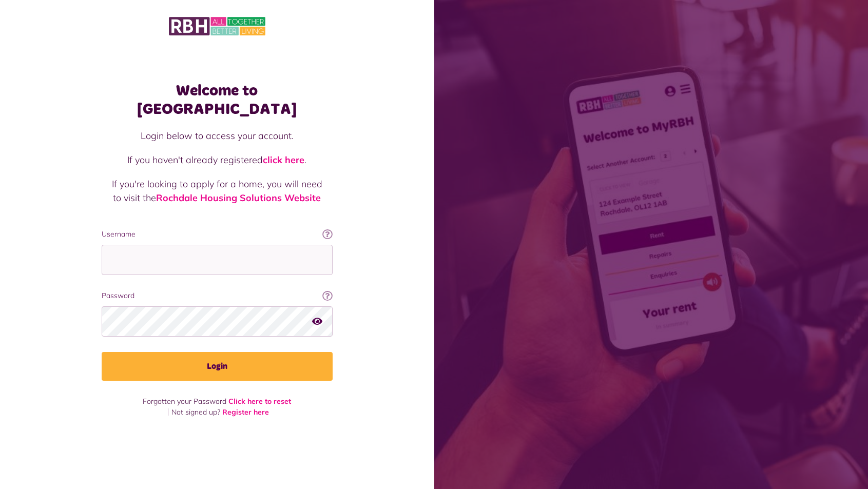  I want to click on label: Password, so click(217, 295).